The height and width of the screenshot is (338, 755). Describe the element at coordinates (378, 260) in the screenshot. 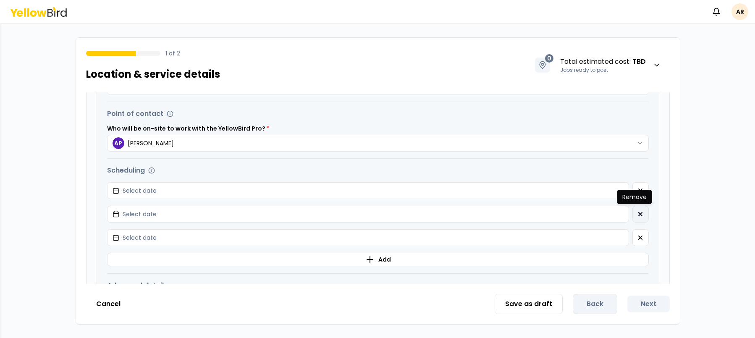

I see `button: Add` at that location.